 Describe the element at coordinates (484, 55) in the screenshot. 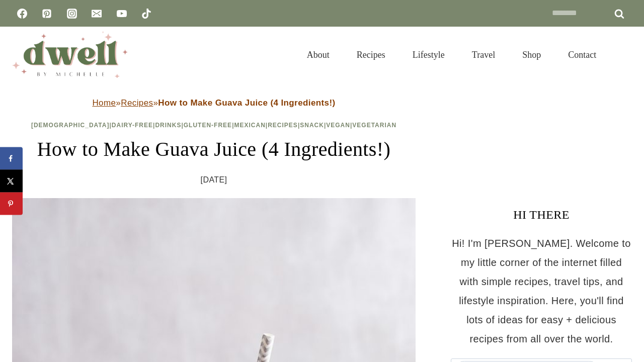

I see `a: Travel` at that location.